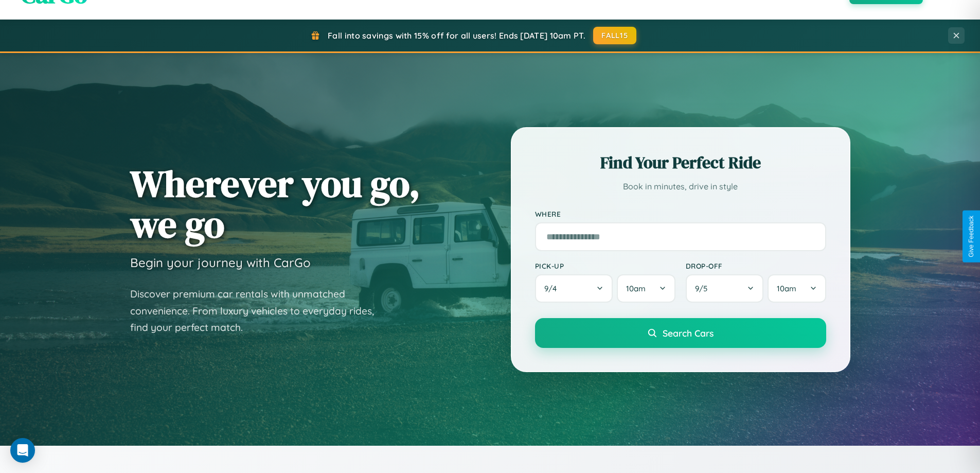  What do you see at coordinates (681, 162) in the screenshot?
I see `h2: Find Your Perfect Ride` at bounding box center [681, 162].